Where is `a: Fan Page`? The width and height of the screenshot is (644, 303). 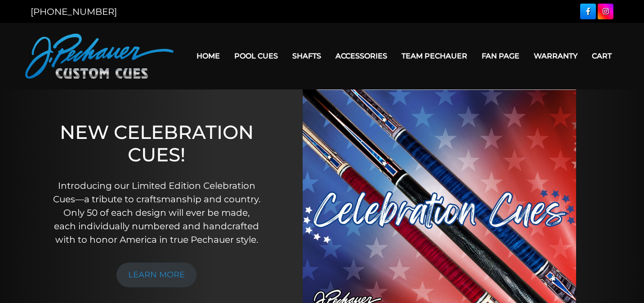 a: Fan Page is located at coordinates (500, 56).